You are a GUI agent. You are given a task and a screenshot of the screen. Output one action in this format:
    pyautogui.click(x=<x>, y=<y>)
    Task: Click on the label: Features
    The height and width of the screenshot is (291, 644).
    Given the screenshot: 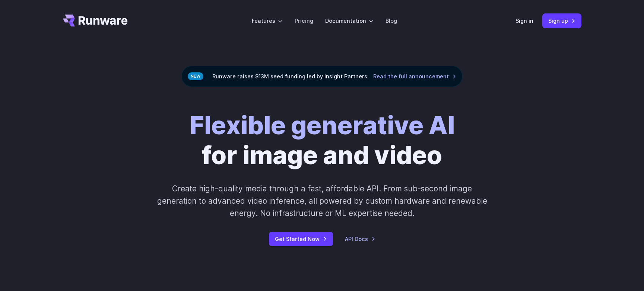 What is the action you would take?
    pyautogui.click(x=267, y=21)
    